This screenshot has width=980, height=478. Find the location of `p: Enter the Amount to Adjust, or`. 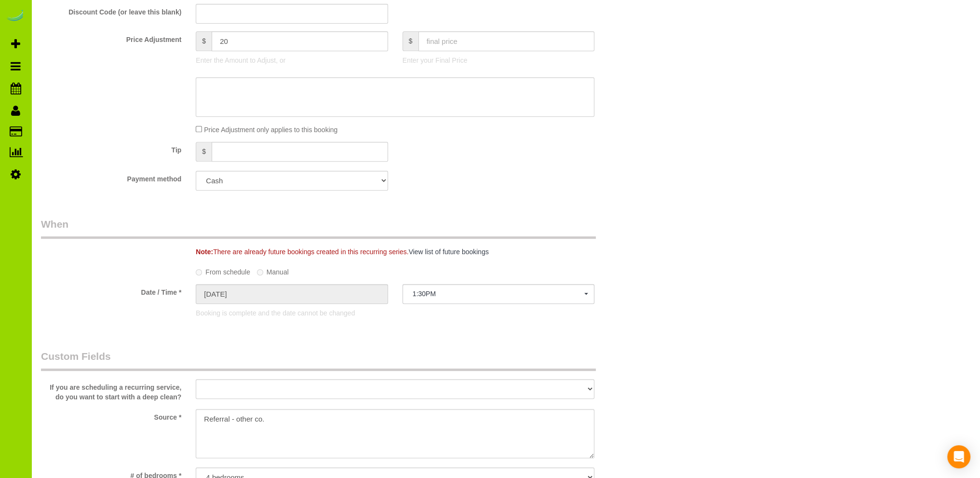

p: Enter the Amount to Adjust, or is located at coordinates (292, 60).